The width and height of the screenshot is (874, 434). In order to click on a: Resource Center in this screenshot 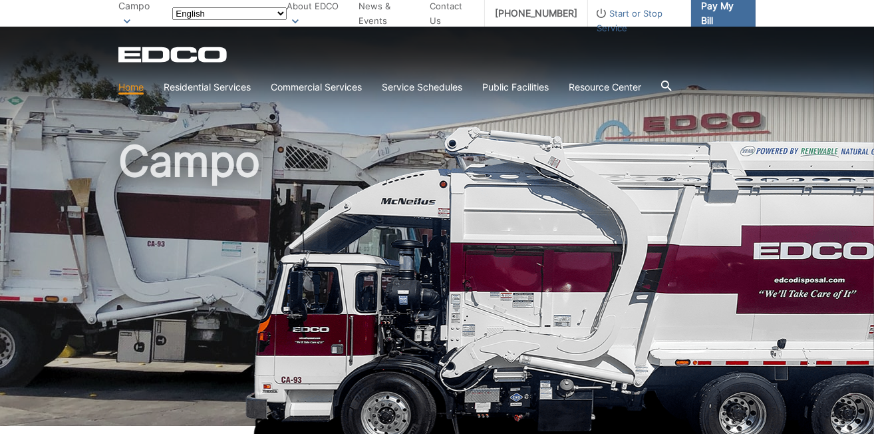, I will do `click(605, 87)`.